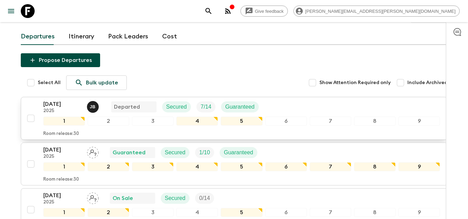 Image resolution: width=468 pixels, height=219 pixels. I want to click on a: Pack Leaders, so click(128, 37).